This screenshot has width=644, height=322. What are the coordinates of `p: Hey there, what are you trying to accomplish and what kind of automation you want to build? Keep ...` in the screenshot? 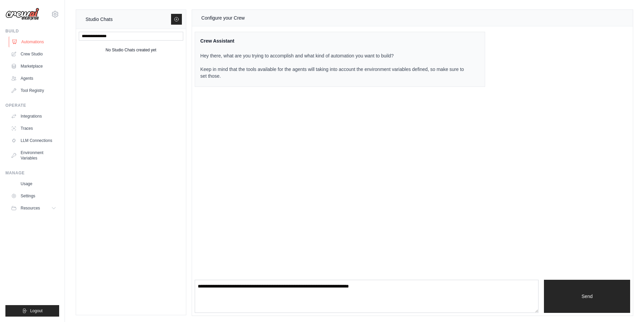 It's located at (336, 66).